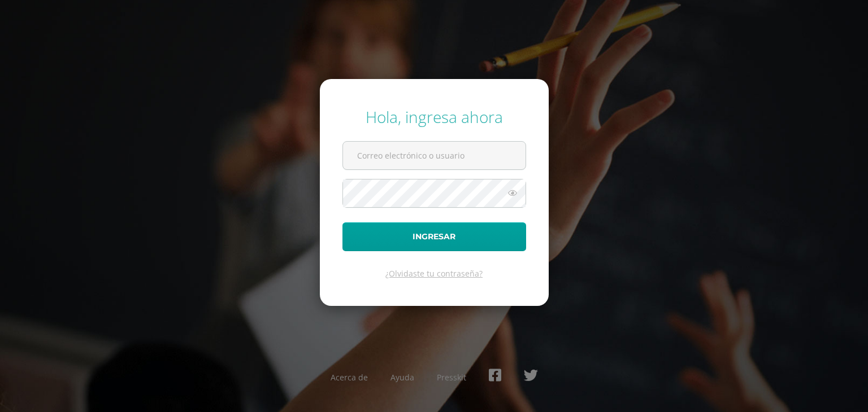 The width and height of the screenshot is (868, 412). Describe the element at coordinates (434, 155) in the screenshot. I see `input: Correo electrónico o usuario` at that location.